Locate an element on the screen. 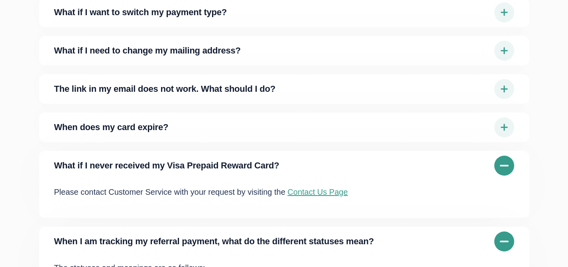  div: ExpandWhen does my card expire? is located at coordinates (284, 127).